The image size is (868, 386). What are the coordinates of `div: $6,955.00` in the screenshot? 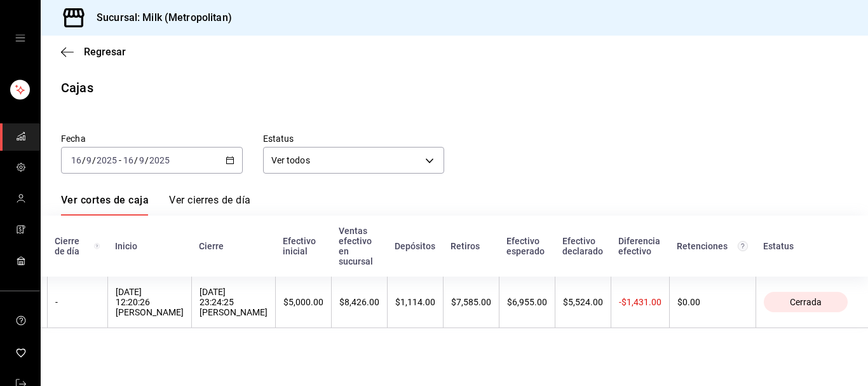 It's located at (526, 302).